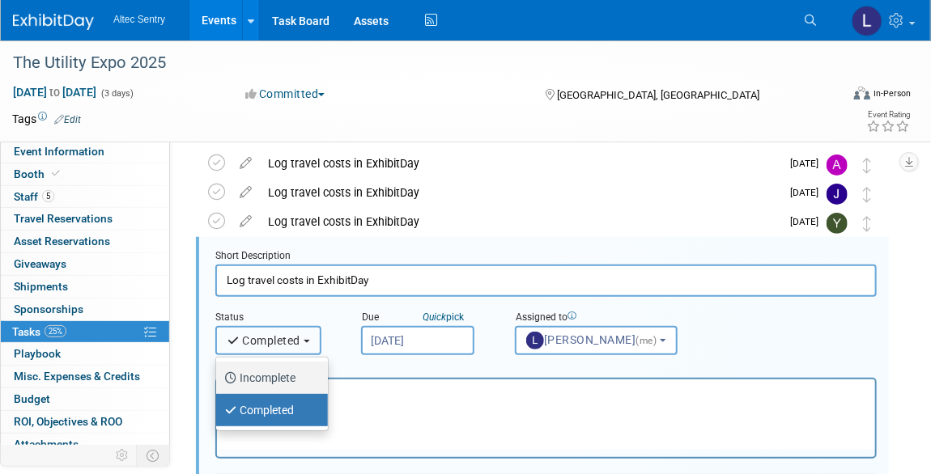  What do you see at coordinates (268, 341) in the screenshot?
I see `button: Completed` at bounding box center [268, 341].